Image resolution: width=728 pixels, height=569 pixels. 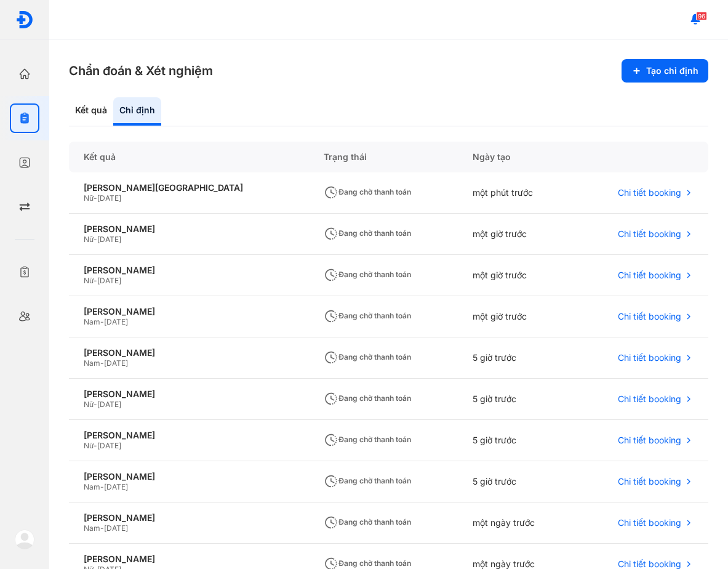 I want to click on div: Ngày tạo, so click(x=516, y=157).